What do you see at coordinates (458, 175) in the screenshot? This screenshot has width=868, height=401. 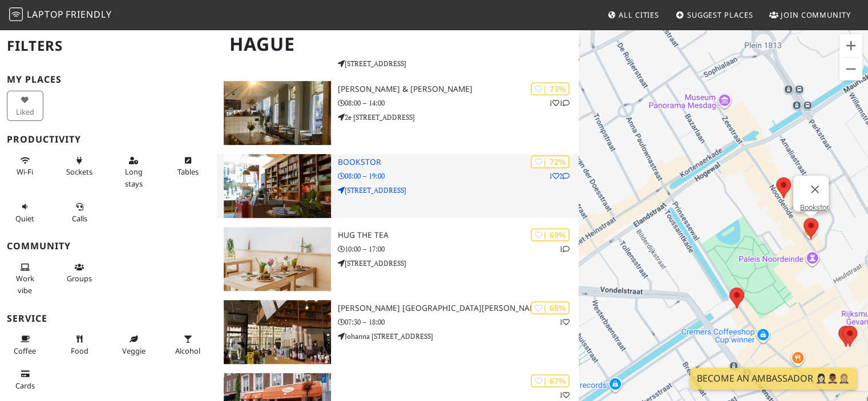 I see `p: 08:00 – 19:00` at bounding box center [458, 175].